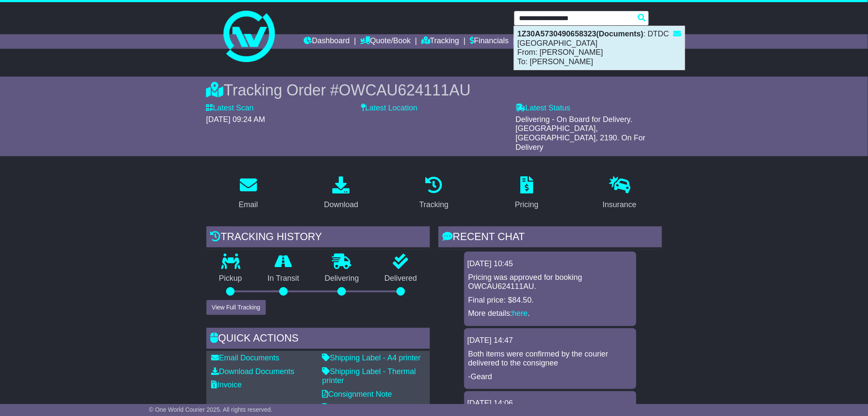  Describe the element at coordinates (551, 301) in the screenshot. I see `p: Final price: $84.50.` at that location.